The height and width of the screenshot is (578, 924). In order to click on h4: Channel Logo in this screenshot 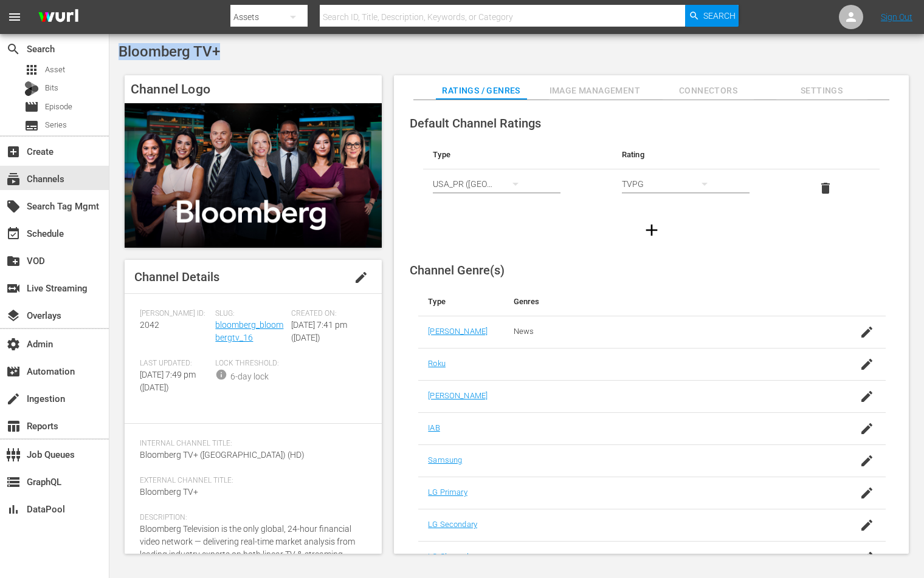, I will do `click(253, 89)`.